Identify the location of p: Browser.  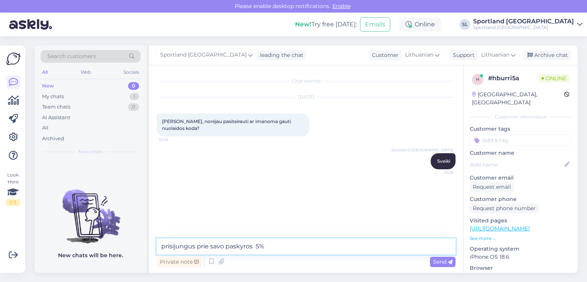
(521, 268).